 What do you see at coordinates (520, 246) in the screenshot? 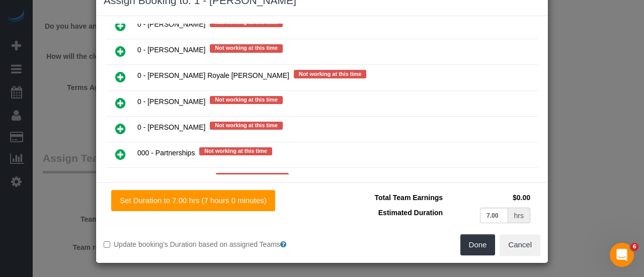
I see `button: Cancel` at bounding box center [520, 246].